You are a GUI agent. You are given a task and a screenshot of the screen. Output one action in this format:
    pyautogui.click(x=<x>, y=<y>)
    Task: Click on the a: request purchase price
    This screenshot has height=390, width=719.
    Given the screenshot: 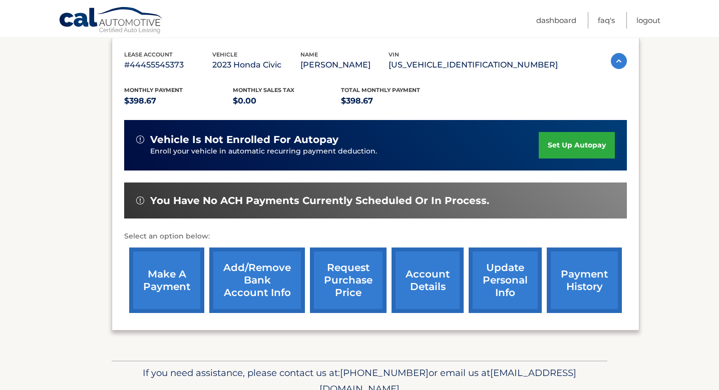 What is the action you would take?
    pyautogui.click(x=348, y=280)
    